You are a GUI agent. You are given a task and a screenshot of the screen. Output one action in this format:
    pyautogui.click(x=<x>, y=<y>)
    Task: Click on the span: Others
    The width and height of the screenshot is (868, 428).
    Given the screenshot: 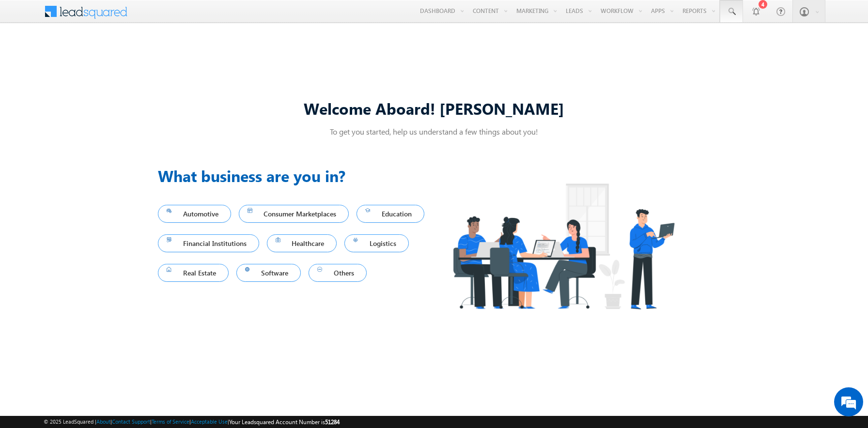 What is the action you would take?
    pyautogui.click(x=338, y=273)
    